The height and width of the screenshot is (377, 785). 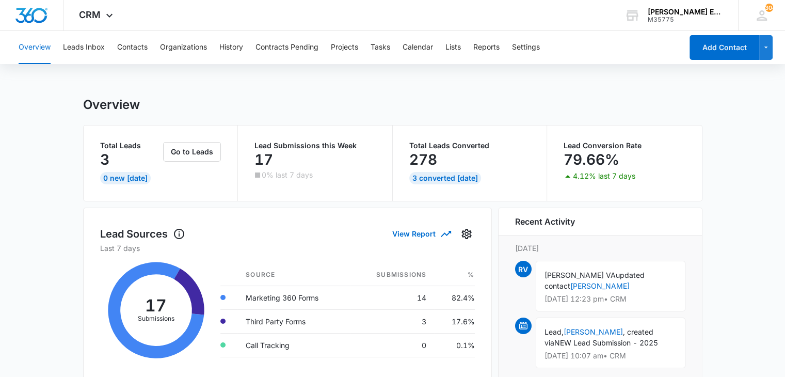 What do you see at coordinates (454, 321) in the screenshot?
I see `td: 17.6%` at bounding box center [454, 321].